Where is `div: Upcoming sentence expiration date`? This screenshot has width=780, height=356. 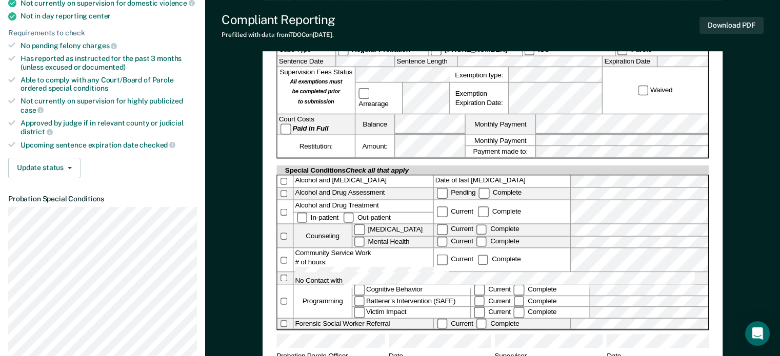 div: Upcoming sentence expiration date is located at coordinates (109, 145).